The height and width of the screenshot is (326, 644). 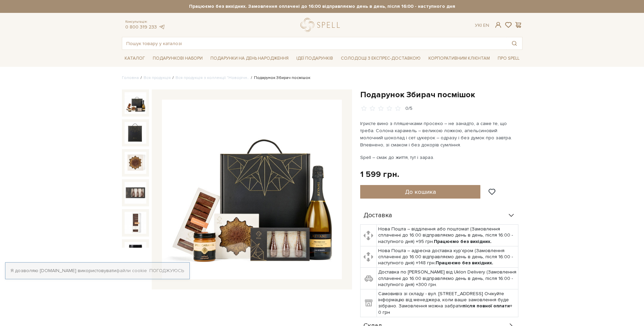 What do you see at coordinates (314, 44) in the screenshot?
I see `input: Пошук товару у каталозі` at bounding box center [314, 44].